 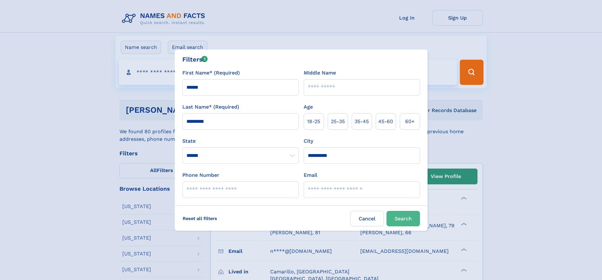 What do you see at coordinates (195, 59) in the screenshot?
I see `div: Filters` at bounding box center [195, 59].